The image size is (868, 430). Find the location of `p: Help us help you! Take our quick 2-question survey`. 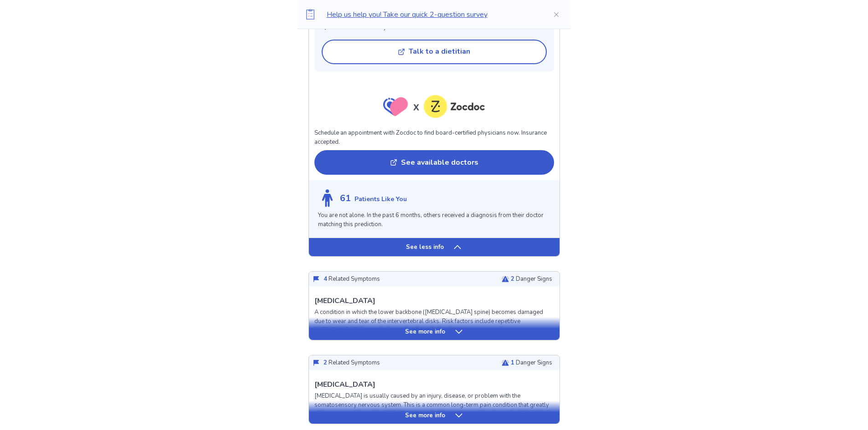

p: Help us help you! Take our quick 2-question survey is located at coordinates (433, 15).